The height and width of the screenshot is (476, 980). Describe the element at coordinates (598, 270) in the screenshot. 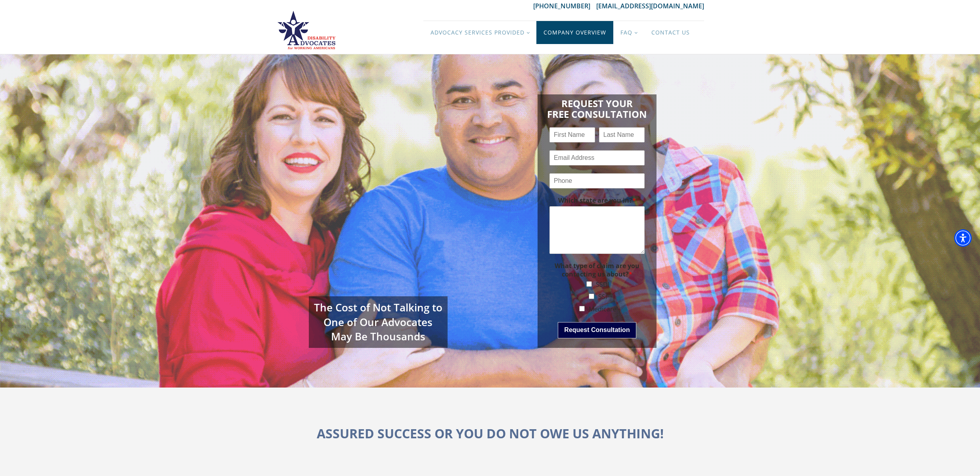

I see `label: What type of claim are you contacting us about?` at that location.